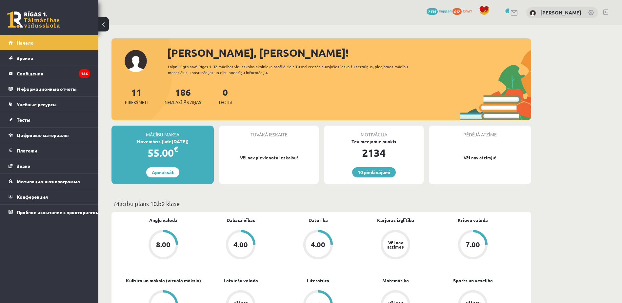  I want to click on font: 55.00, so click(161, 153).